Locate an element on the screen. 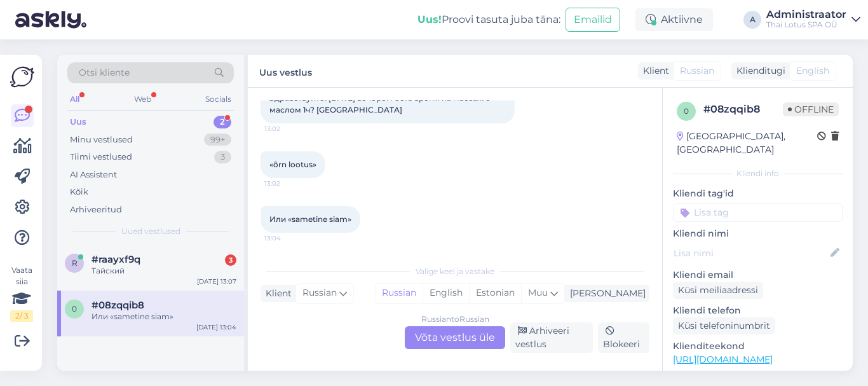 Image resolution: width=868 pixels, height=386 pixels. span: r is located at coordinates (74, 262).